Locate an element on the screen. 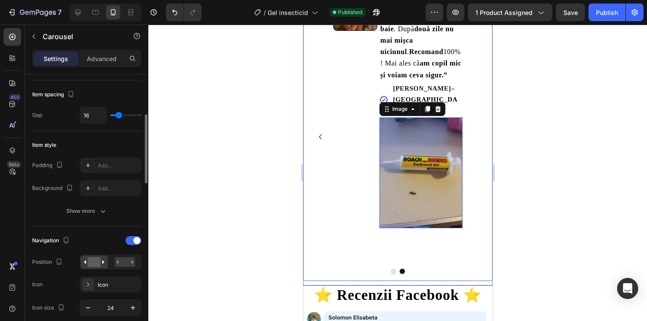 This screenshot has width=647, height=321. div: Show more is located at coordinates (87, 211).